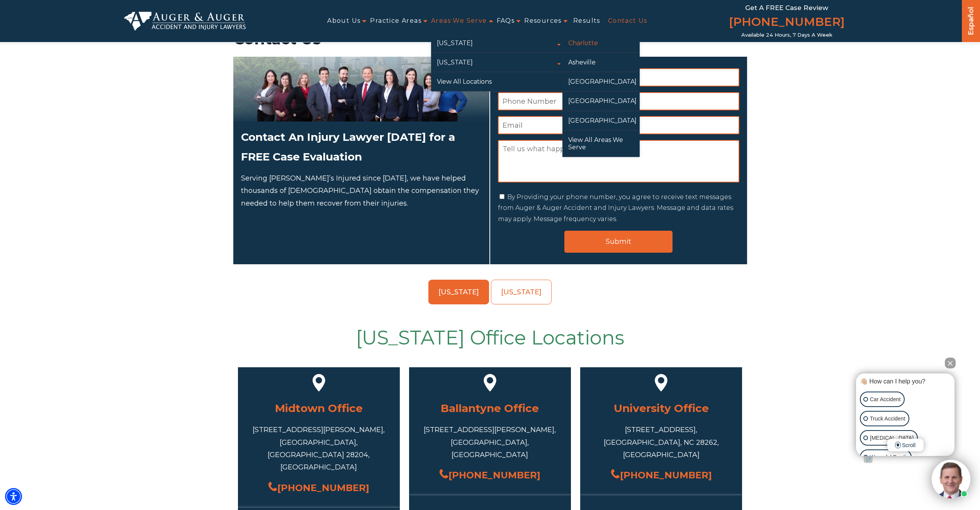 Image resolution: width=980 pixels, height=510 pixels. I want to click on span: Get a FREE Case Review, so click(786, 7).